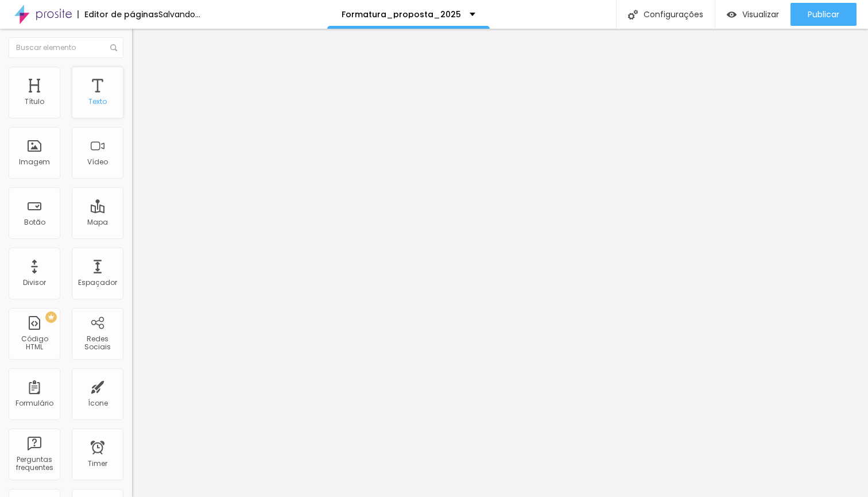 This screenshot has height=497, width=868. Describe the element at coordinates (732, 14) in the screenshot. I see `img: view-1.svg` at that location.